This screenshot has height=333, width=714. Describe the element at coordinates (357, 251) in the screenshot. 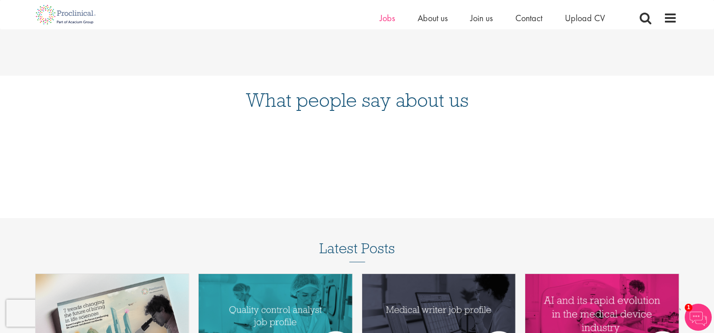

I see `h3: Latest Posts` at that location.